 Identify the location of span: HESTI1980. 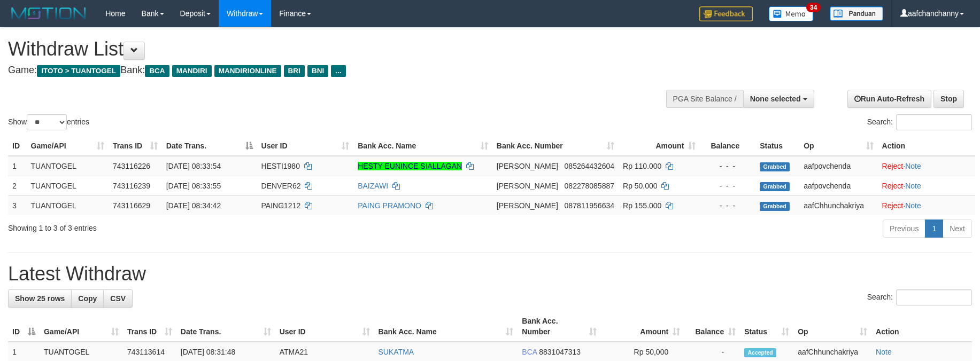
(281, 166).